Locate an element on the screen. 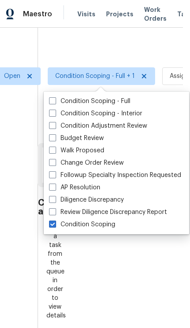 The height and width of the screenshot is (328, 190). label: Condition Scoping - Interior is located at coordinates (95, 114).